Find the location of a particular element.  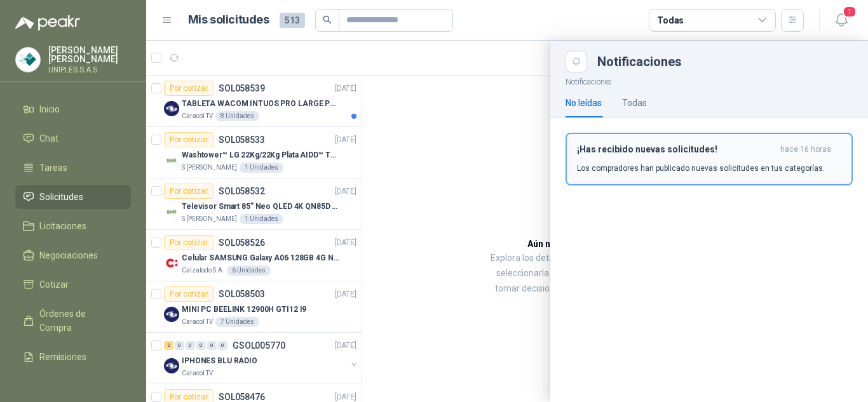

span: Negociaciones is located at coordinates (69, 256).